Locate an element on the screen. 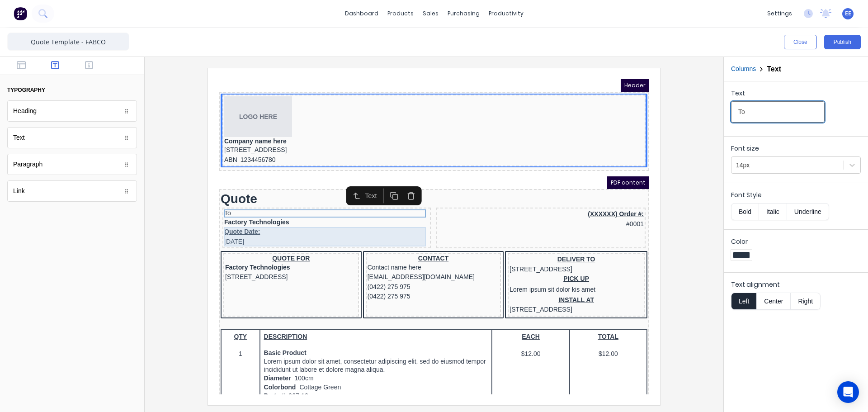 This screenshot has width=868, height=412. div: typography is located at coordinates (26, 90).